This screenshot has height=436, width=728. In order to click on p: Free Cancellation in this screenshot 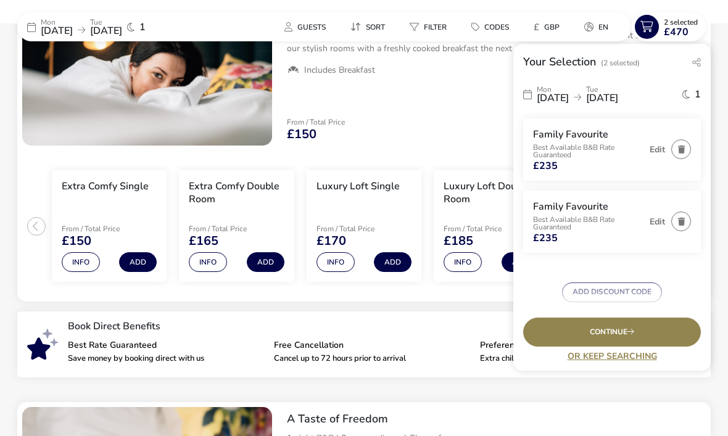, I will do `click(372, 346)`.